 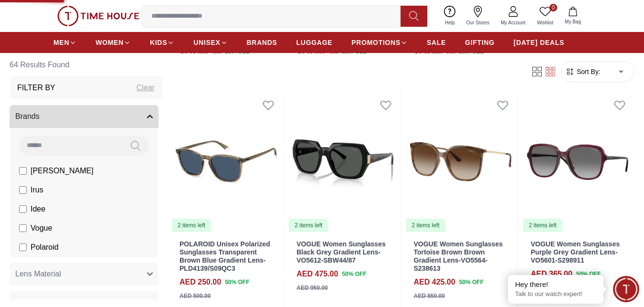 What do you see at coordinates (341, 252) in the screenshot?
I see `a: VOGUE Women Sunglasses Black Grey Gradient Lens-VO5612-SBW44/87` at bounding box center [341, 252].